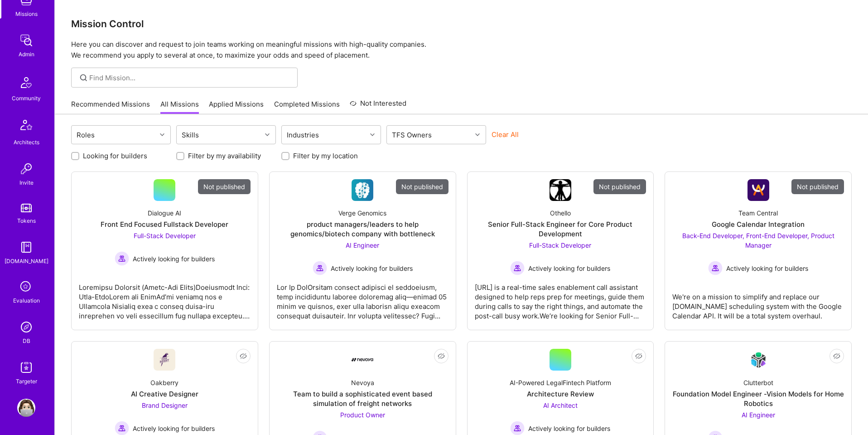 This screenshot has width=868, height=435. What do you see at coordinates (362, 213) in the screenshot?
I see `div: Verge Genomics` at bounding box center [362, 213].